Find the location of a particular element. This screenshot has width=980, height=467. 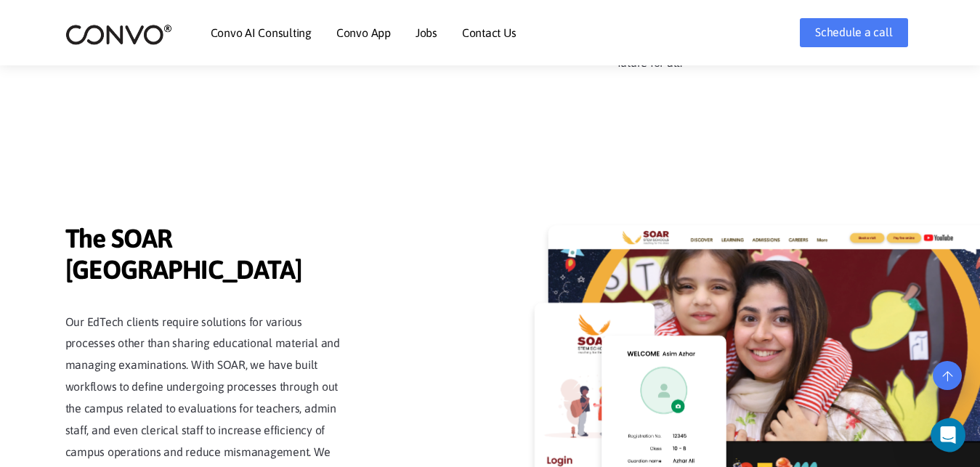

a: Convo App is located at coordinates (363, 33).